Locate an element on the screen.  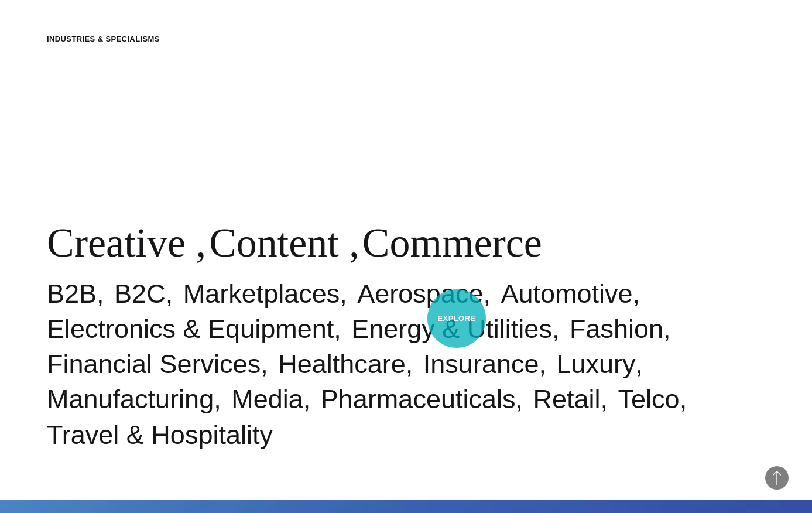
a: Energy & Utilities is located at coordinates (452, 328).